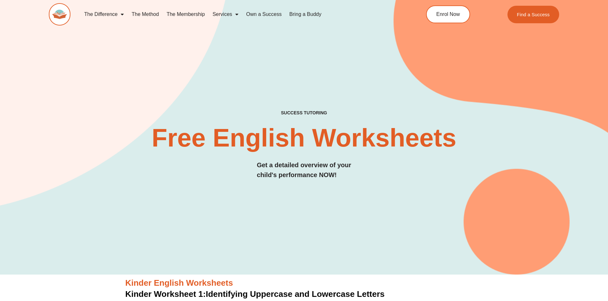 The height and width of the screenshot is (301, 608). Describe the element at coordinates (255, 294) in the screenshot. I see `a: Kinder Worksheet 1:Identifying Uppercase and Lowercase Letters` at that location.